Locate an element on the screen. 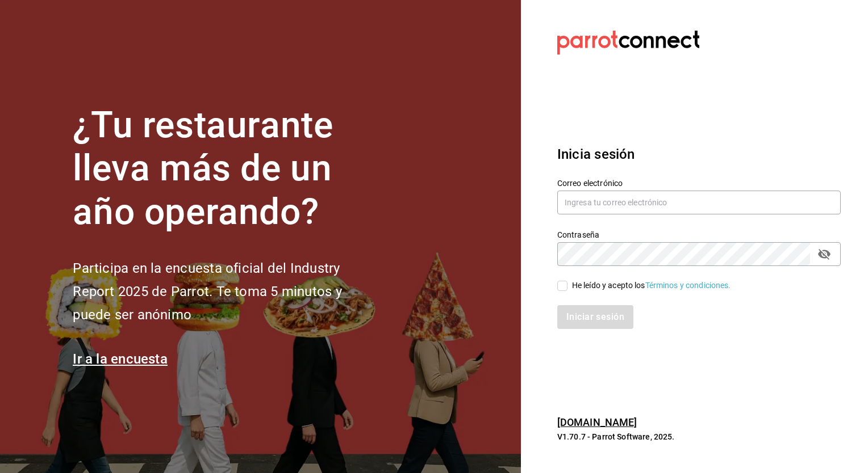 The height and width of the screenshot is (473, 868). h2: Participa en la encuesta oficial del Industry Report 2025 de Parrot. Te toma 5 minutos y puede se... is located at coordinates (226, 291).